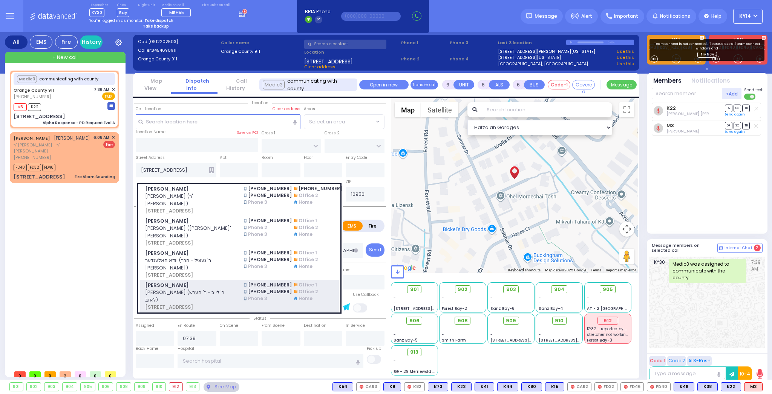 The image size is (772, 394). What do you see at coordinates (746, 108) in the screenshot?
I see `span: TR` at bounding box center [746, 108].